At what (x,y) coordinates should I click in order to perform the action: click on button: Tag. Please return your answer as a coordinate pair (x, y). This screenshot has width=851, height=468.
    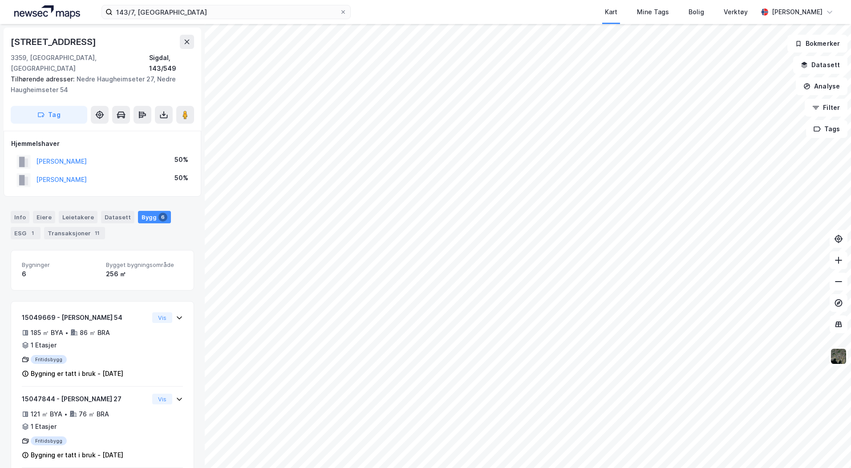
    Looking at the image, I should click on (49, 115).